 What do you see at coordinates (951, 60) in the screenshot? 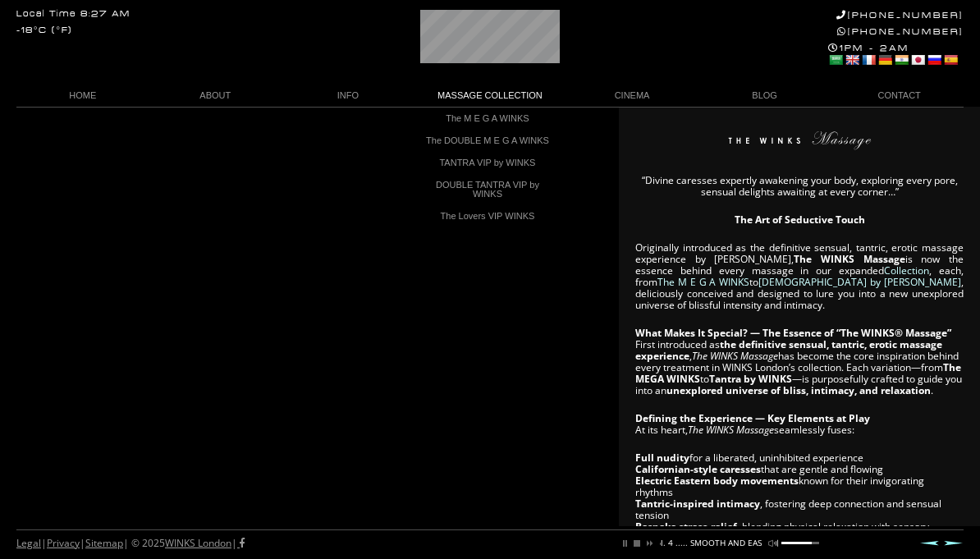
I see `a: Spanish` at bounding box center [951, 60].